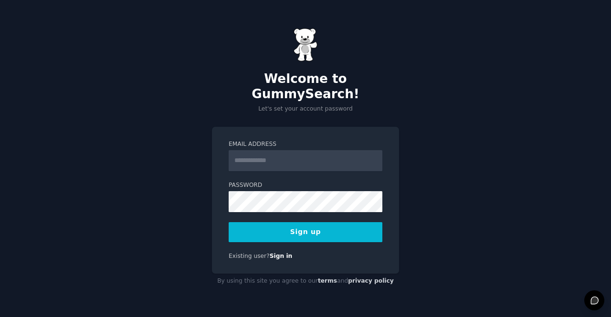  Describe the element at coordinates (306, 86) in the screenshot. I see `h2: Welcome to GummySearch!` at that location.